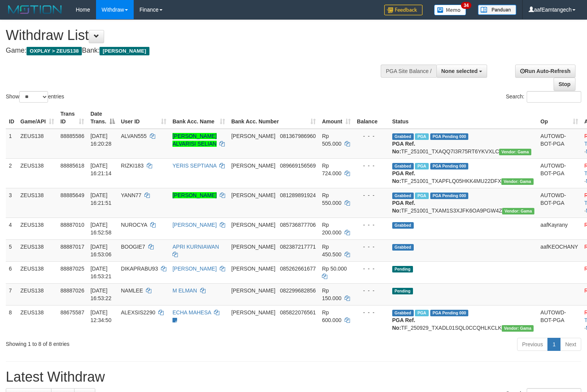 The width and height of the screenshot is (587, 392). Describe the element at coordinates (144, 117) in the screenshot. I see `th: User ID: activate to sort column ascending` at that location.